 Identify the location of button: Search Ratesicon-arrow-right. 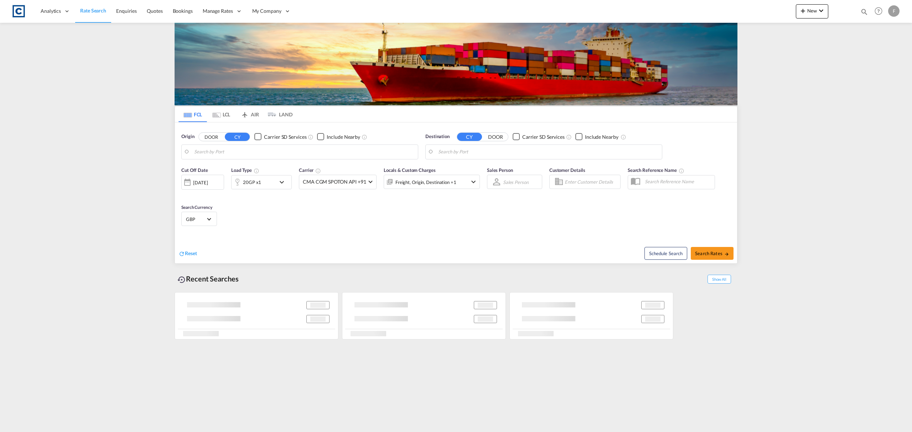
(712, 254).